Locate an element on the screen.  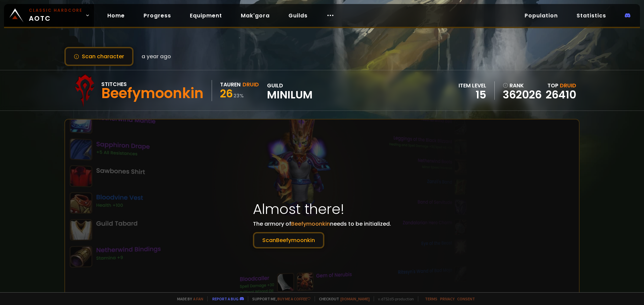
a: Population is located at coordinates (541, 16).